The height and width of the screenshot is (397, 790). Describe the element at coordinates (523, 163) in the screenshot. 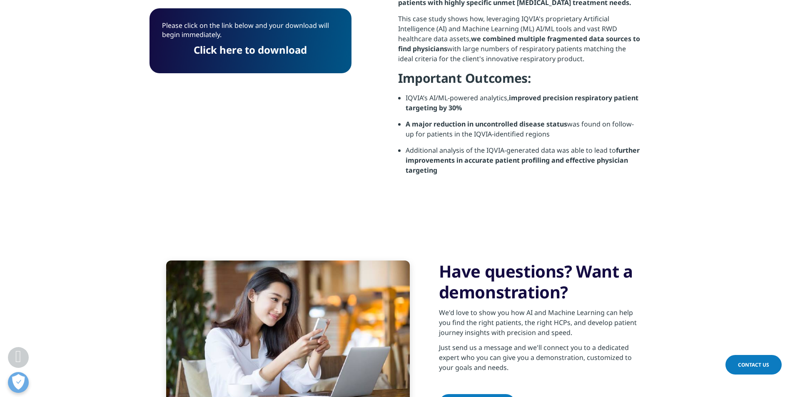

I see `li: Additional analysis of the IQVIA-generated data was able to lead to` at that location.